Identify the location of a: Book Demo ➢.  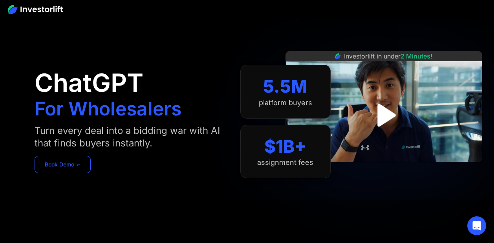
(62, 164).